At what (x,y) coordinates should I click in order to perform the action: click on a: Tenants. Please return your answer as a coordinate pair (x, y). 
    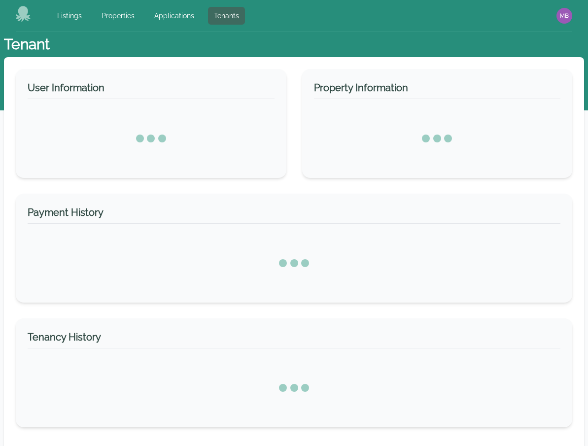
    Looking at the image, I should click on (226, 16).